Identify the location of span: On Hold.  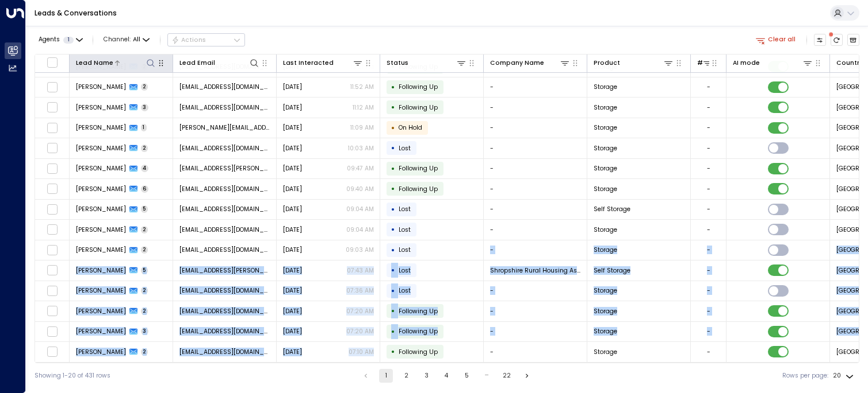
(410, 128).